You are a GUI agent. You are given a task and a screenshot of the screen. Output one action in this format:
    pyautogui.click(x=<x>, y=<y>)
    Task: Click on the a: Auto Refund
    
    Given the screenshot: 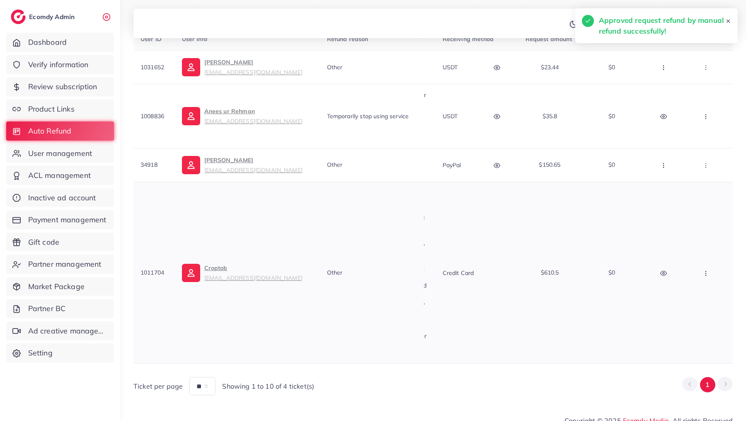 What is the action you would take?
    pyautogui.click(x=60, y=131)
    